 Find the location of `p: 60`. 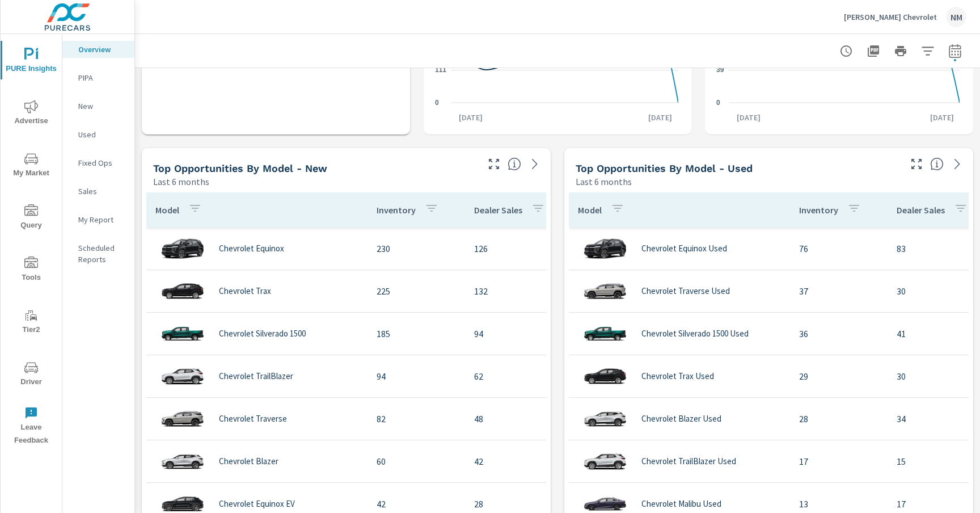

p: 60 is located at coordinates (416, 461).